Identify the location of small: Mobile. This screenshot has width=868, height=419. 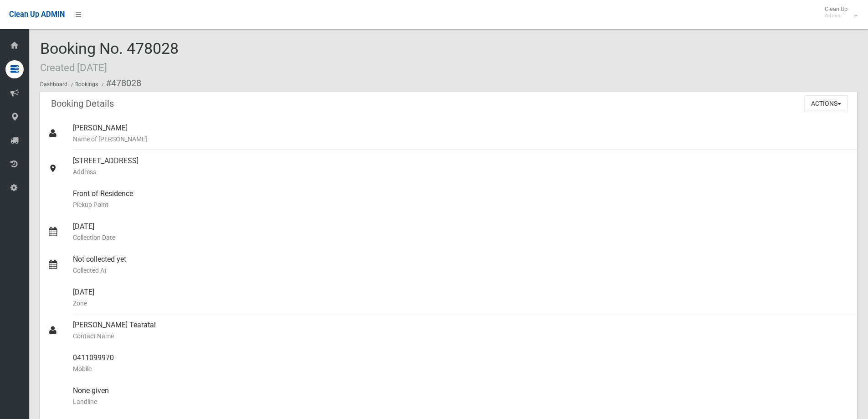
(461, 369).